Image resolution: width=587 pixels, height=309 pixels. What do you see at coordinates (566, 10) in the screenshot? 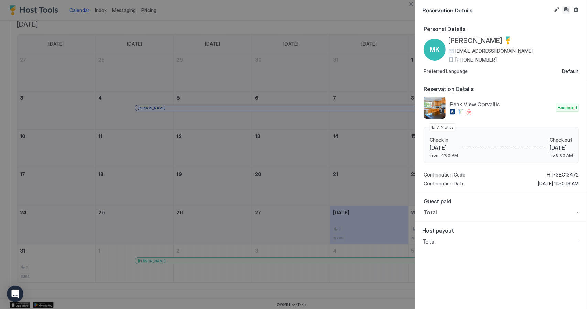
I see `button: Inbox` at bounding box center [566, 10].